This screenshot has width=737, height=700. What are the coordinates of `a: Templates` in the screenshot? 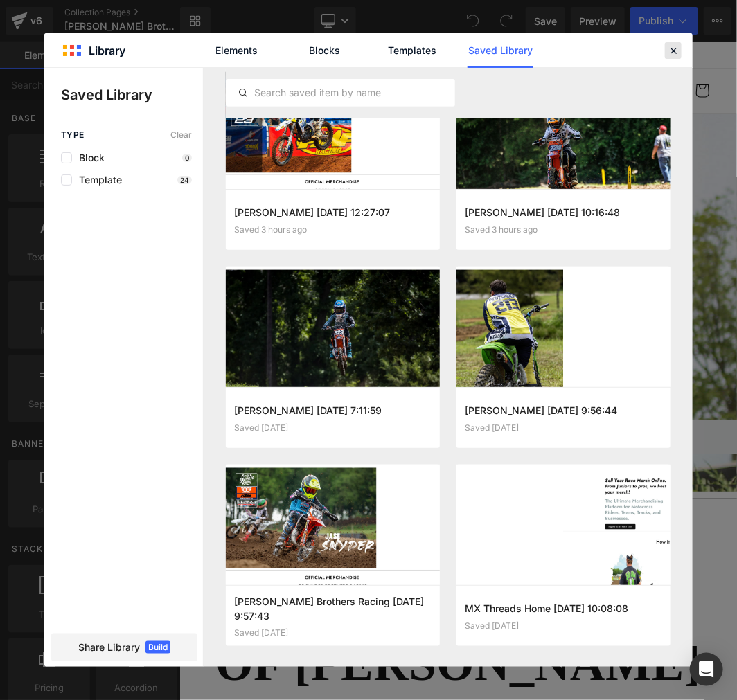 It's located at (412, 51).